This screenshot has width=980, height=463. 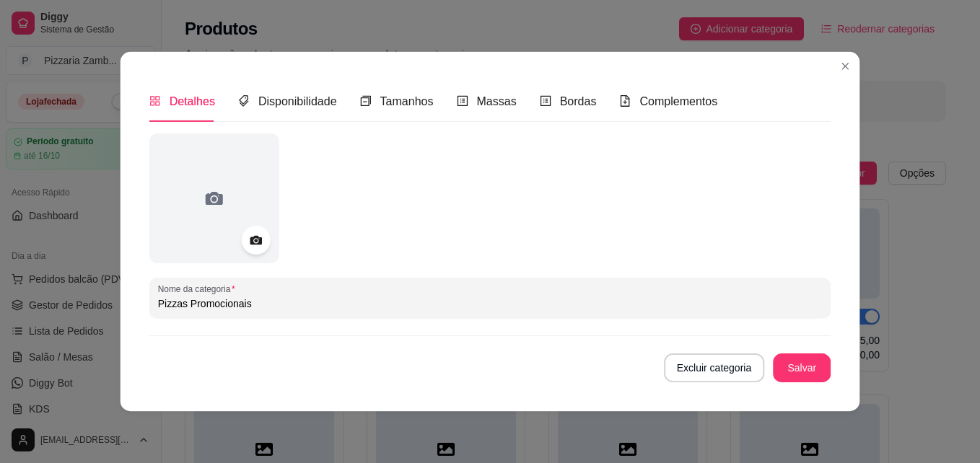 I want to click on span: appstore, so click(x=155, y=101).